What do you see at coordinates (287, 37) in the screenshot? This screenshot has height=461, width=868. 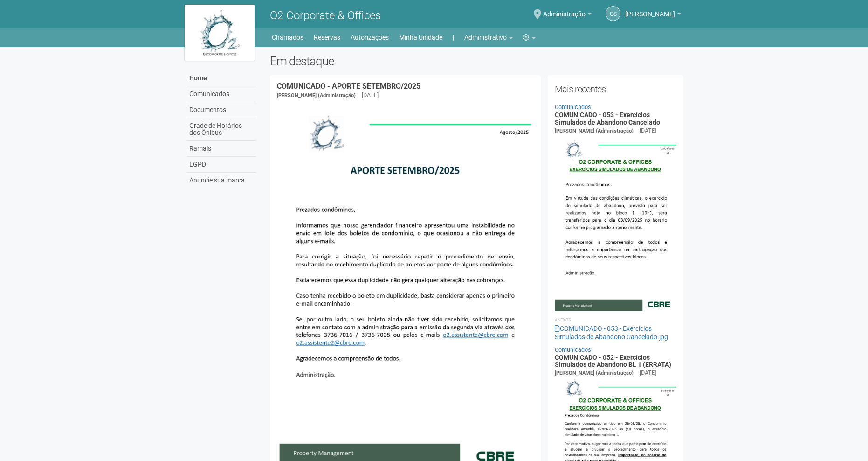 I see `a: Chamados` at bounding box center [287, 37].